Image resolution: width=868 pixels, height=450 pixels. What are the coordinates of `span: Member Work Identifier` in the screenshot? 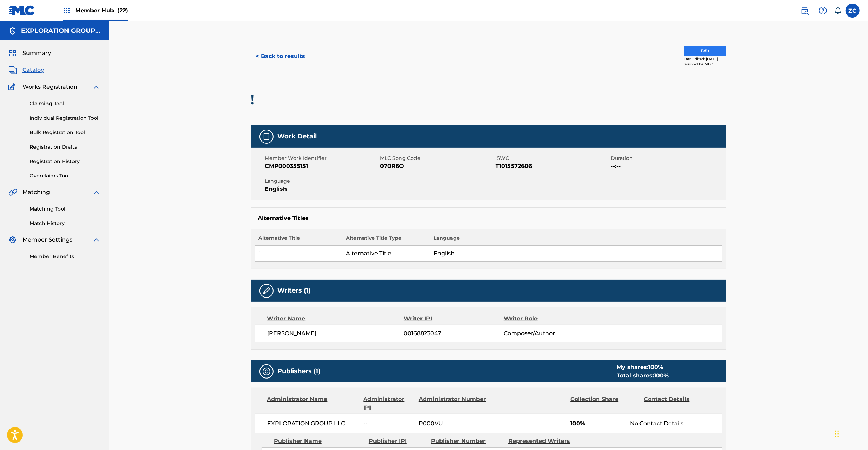 It's located at (322, 158).